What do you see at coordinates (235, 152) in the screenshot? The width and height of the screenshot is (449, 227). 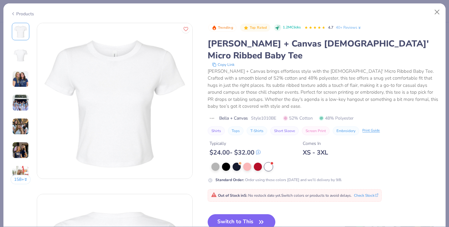 I see `div: $ 24.00 - $ 32.00` at bounding box center [235, 152].